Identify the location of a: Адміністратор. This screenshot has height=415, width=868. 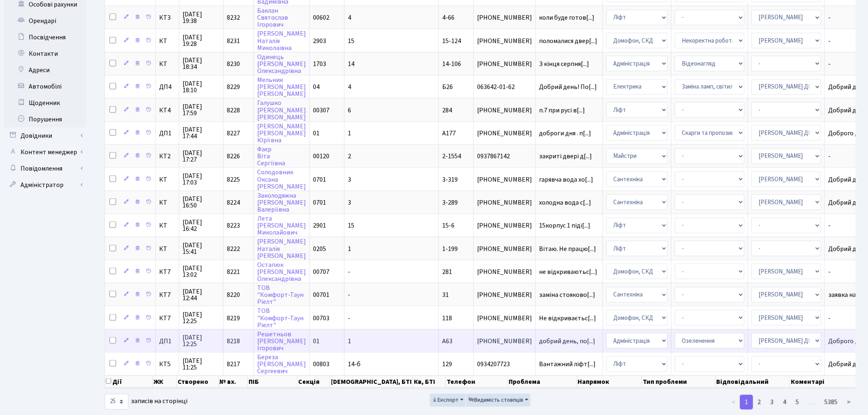
(45, 185).